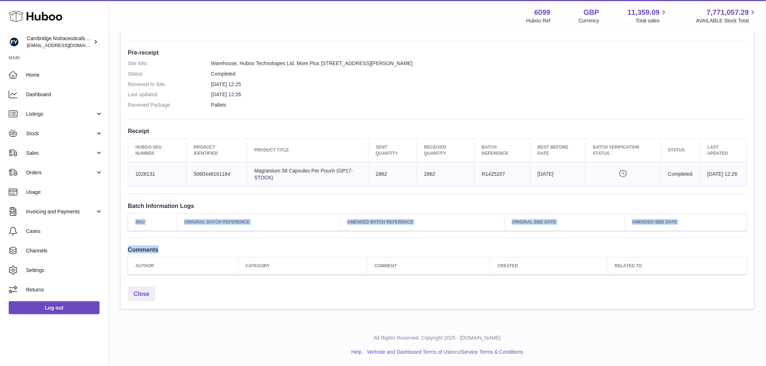  What do you see at coordinates (59, 42) in the screenshot?
I see `div: Cambridge Nutraceuticals Ltd` at bounding box center [59, 42].